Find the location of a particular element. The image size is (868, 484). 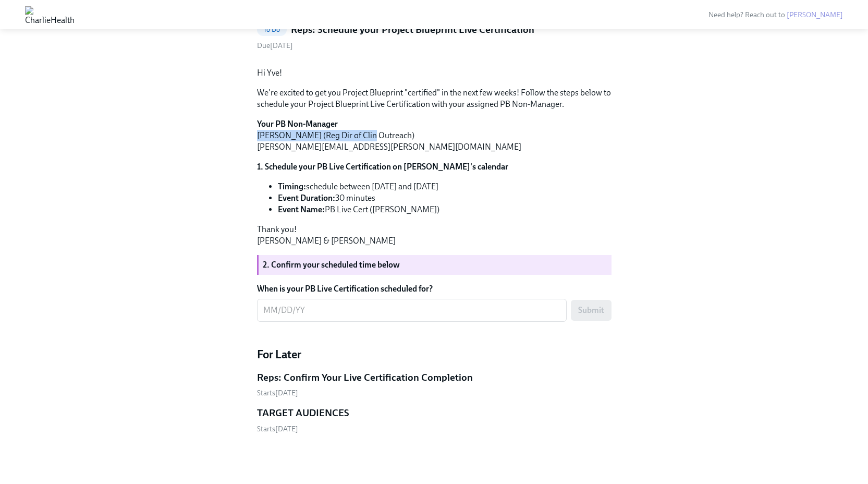

h5: Reps: Confirm Your Live Certification Completion is located at coordinates (365, 377).